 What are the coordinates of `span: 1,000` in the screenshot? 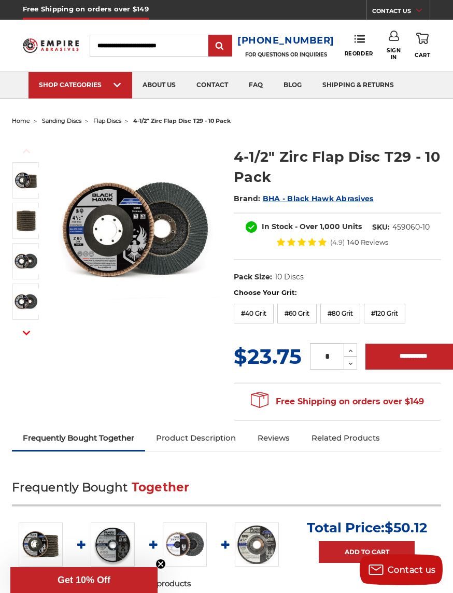 It's located at (330, 226).